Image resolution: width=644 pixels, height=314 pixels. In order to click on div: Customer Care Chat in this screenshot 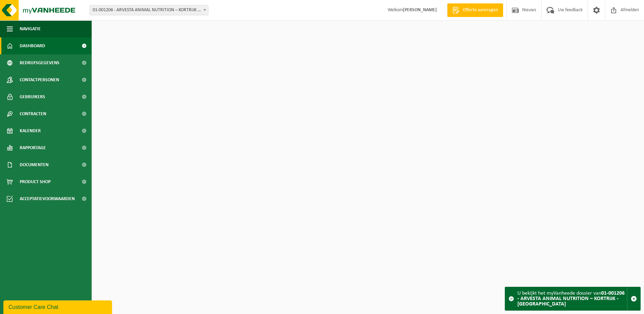, I will do `click(54, 8)`.